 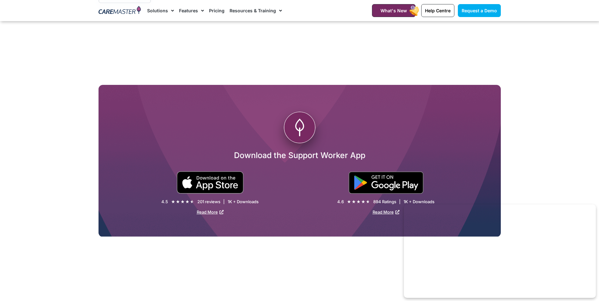 I want to click on a: Help Centre, so click(x=437, y=10).